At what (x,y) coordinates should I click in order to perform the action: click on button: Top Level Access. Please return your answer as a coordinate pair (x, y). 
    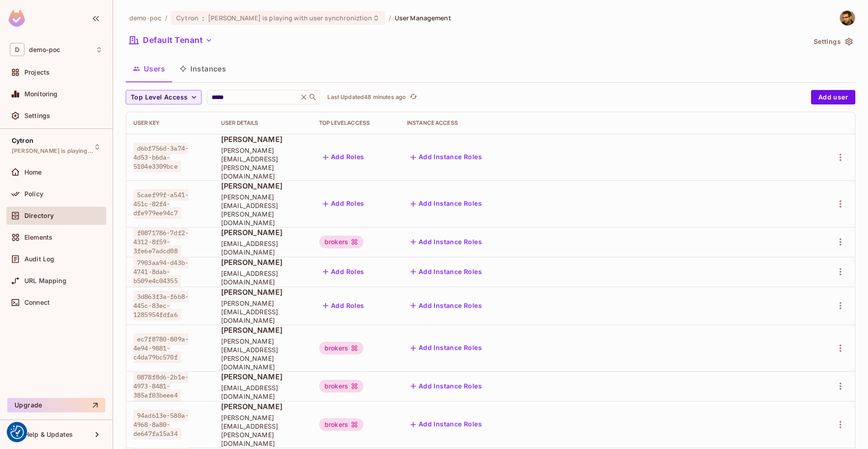
    Looking at the image, I should click on (164, 97).